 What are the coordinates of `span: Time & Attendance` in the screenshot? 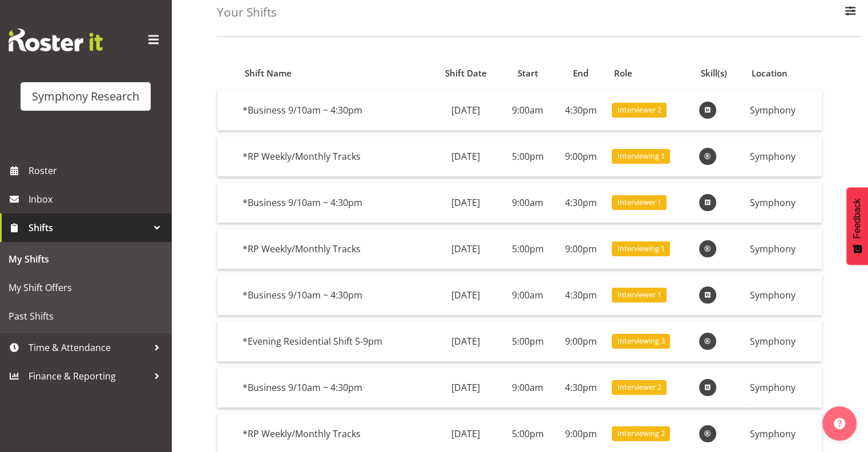 It's located at (88, 348).